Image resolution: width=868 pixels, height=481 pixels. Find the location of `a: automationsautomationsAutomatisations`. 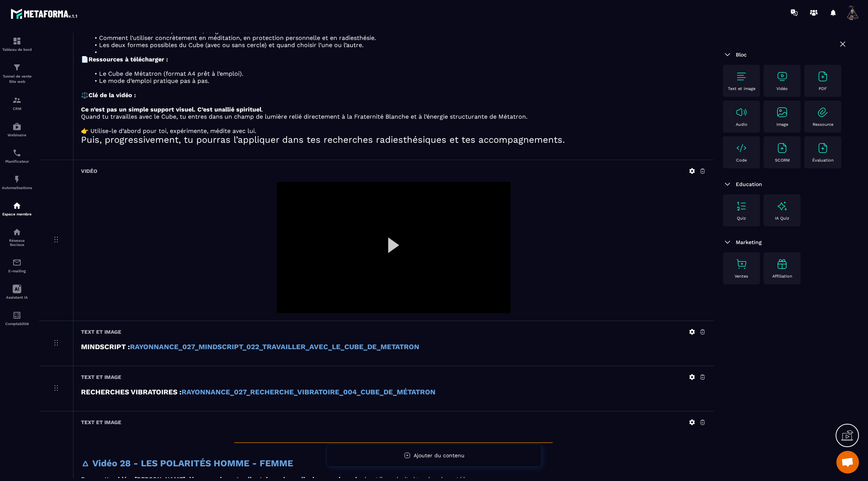

a: automationsautomationsAutomatisations is located at coordinates (17, 182).